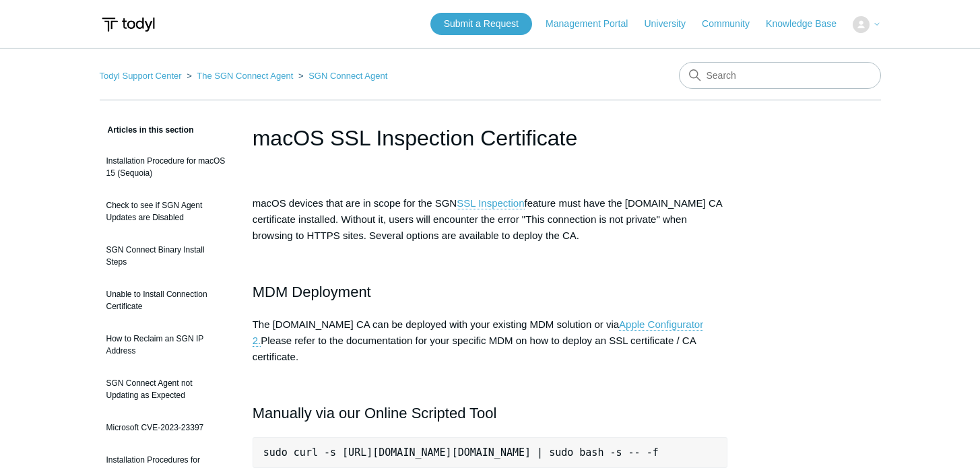  What do you see at coordinates (240, 76) in the screenshot?
I see `li: The SGN Connect Agent` at bounding box center [240, 76].